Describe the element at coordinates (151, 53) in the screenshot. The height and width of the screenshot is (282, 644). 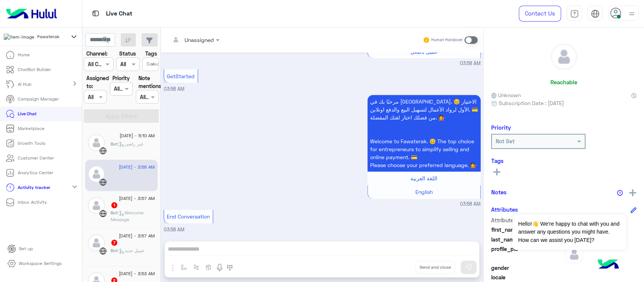
I see `label: Tags` at that location.